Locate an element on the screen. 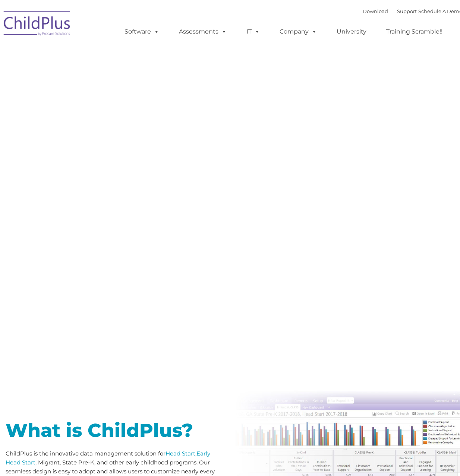 The image size is (460, 476). a: Download is located at coordinates (375, 11).